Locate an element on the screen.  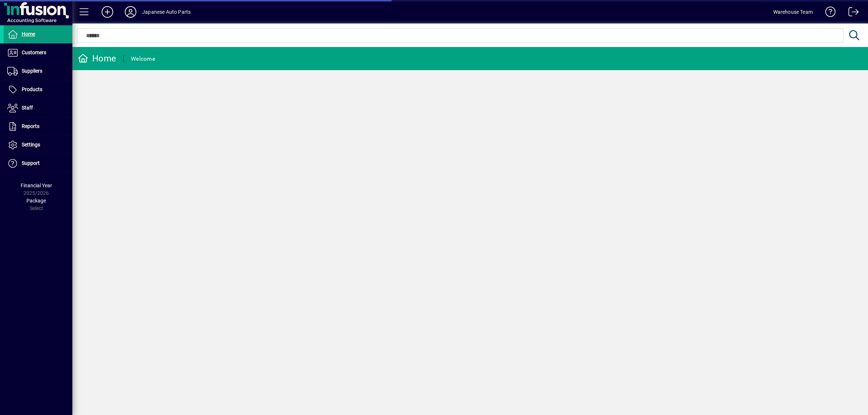
a: Knowledge Base is located at coordinates (828, 13).